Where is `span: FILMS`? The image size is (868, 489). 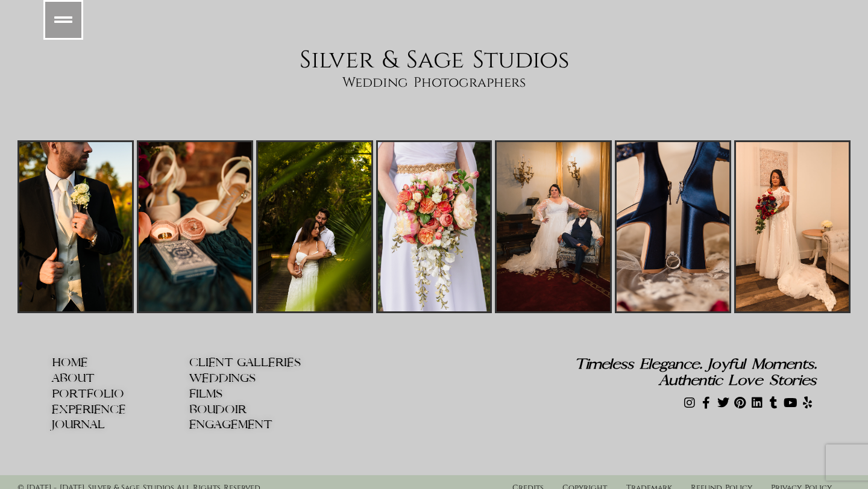 span: FILMS is located at coordinates (206, 394).